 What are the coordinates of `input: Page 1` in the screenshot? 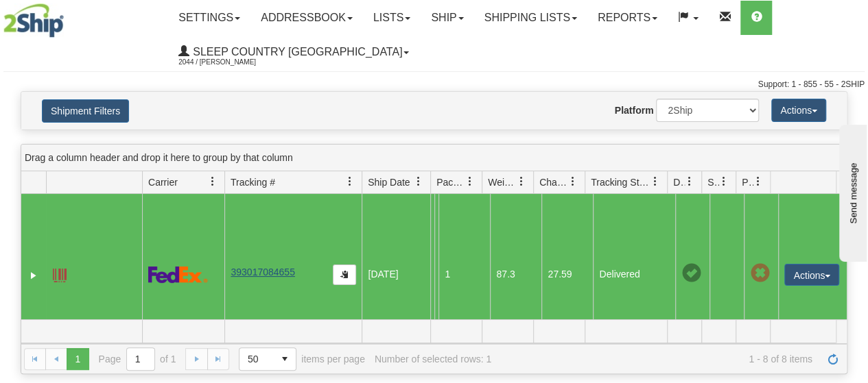 It's located at (140, 360).